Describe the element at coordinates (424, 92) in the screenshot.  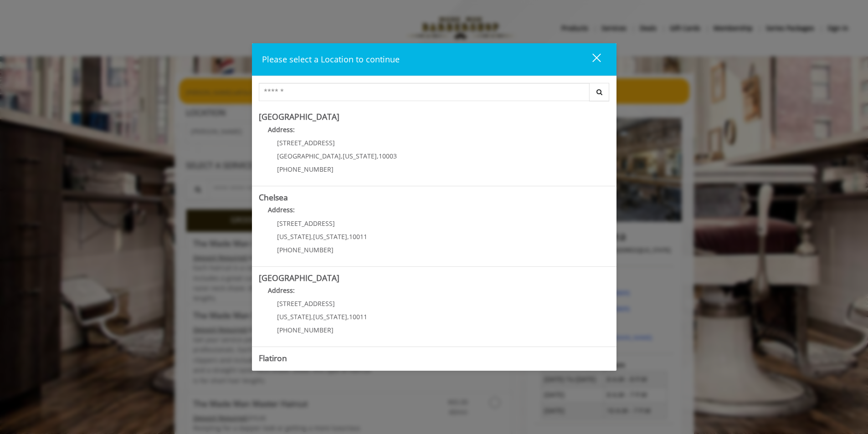
I see `input: Search Center` at that location.